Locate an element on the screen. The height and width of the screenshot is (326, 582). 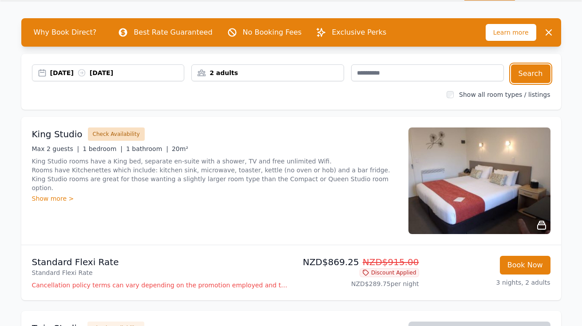
div: 2 adults is located at coordinates (268, 73).